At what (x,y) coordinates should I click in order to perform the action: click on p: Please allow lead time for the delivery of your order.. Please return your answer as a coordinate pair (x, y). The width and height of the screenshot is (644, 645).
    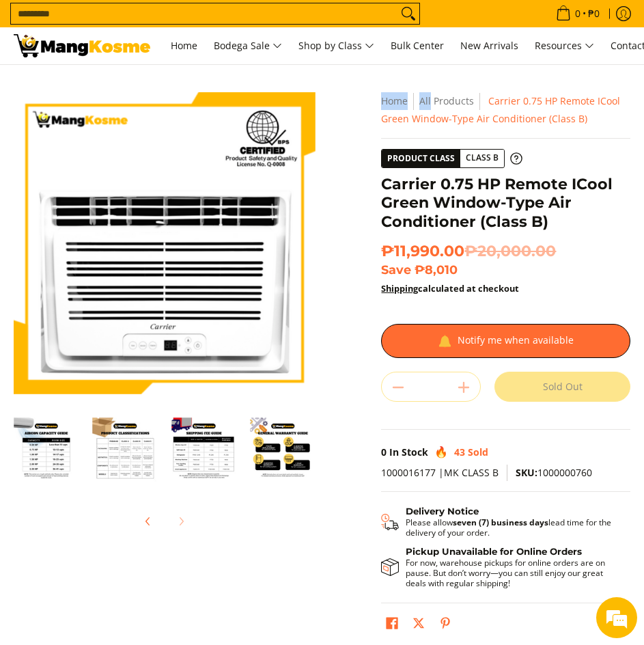
    Looking at the image, I should click on (511, 528).